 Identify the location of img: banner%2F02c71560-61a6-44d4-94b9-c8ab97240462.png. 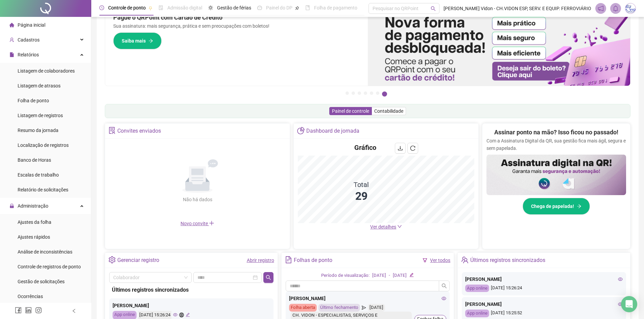
(556, 175).